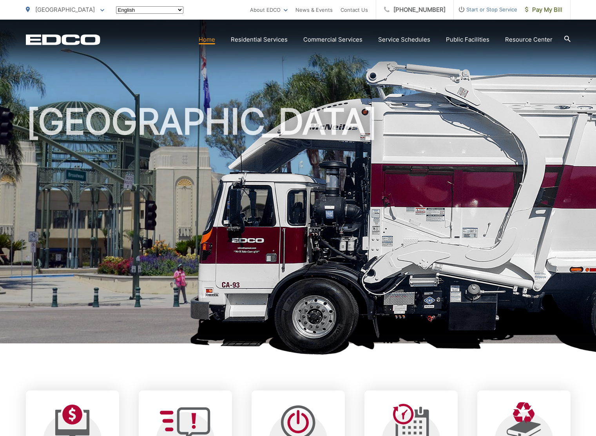 Image resolution: width=596 pixels, height=436 pixels. I want to click on a: Residential Services, so click(259, 40).